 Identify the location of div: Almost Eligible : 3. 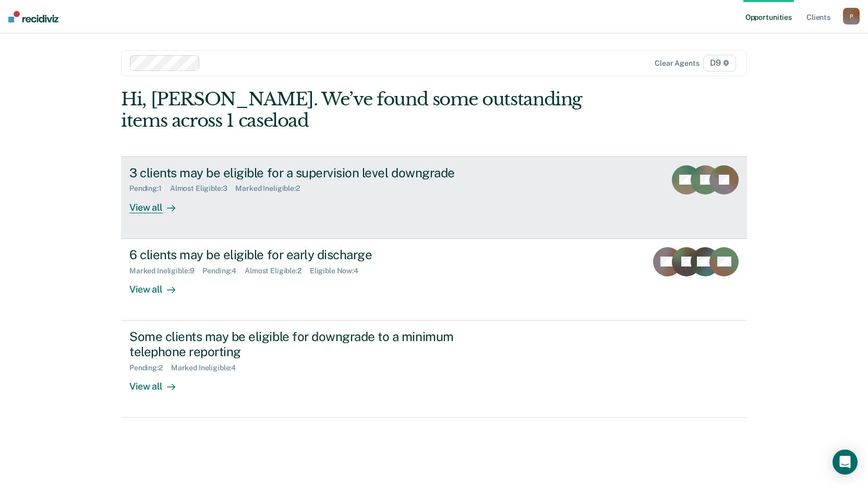
(203, 188).